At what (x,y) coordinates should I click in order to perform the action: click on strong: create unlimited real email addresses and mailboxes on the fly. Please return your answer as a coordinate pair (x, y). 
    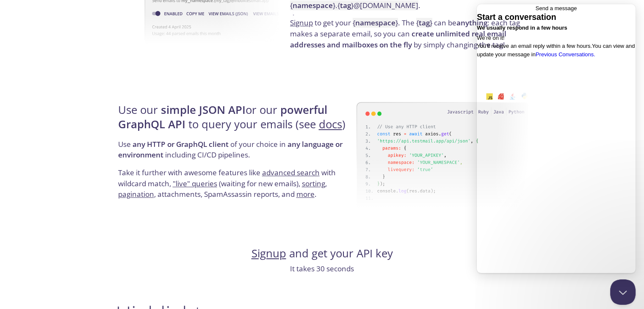
    Looking at the image, I should click on (398, 39).